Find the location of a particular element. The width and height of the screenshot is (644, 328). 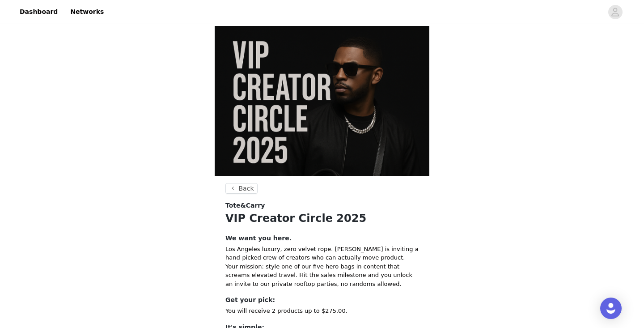

div: avatar is located at coordinates (615, 12).